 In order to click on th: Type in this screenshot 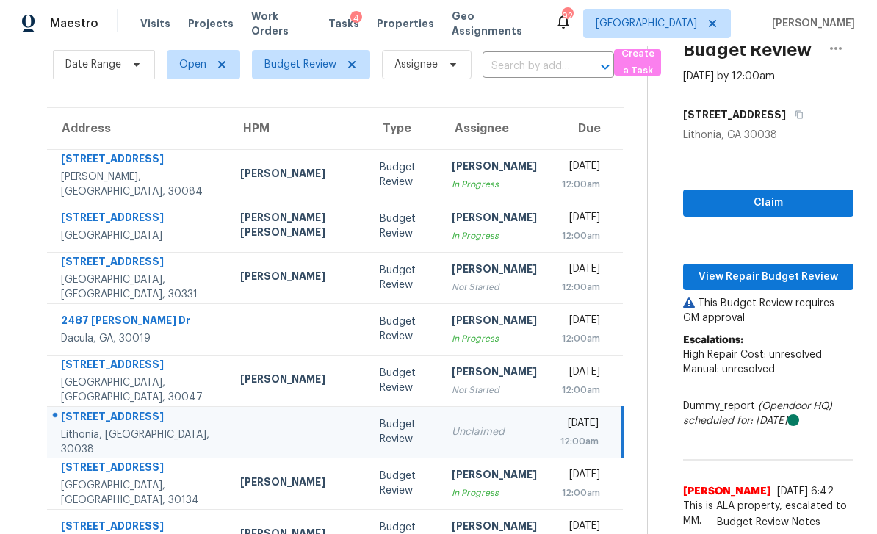, I will do `click(404, 129)`.